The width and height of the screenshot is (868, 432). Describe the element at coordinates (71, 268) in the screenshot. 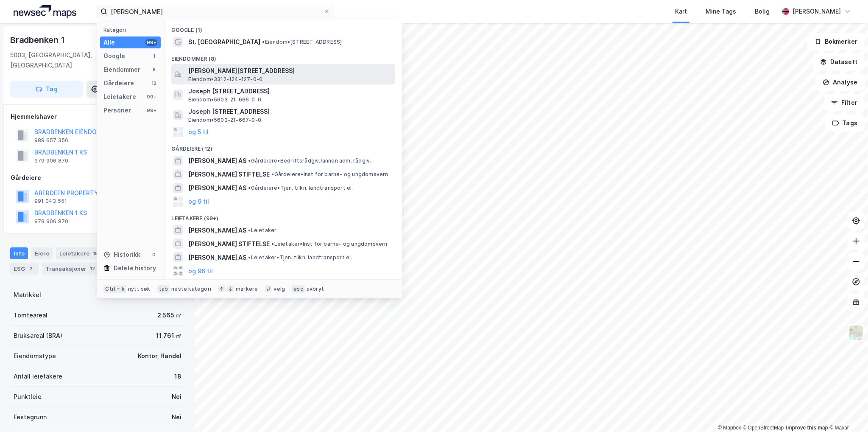

I see `div: Transaksjoner` at that location.